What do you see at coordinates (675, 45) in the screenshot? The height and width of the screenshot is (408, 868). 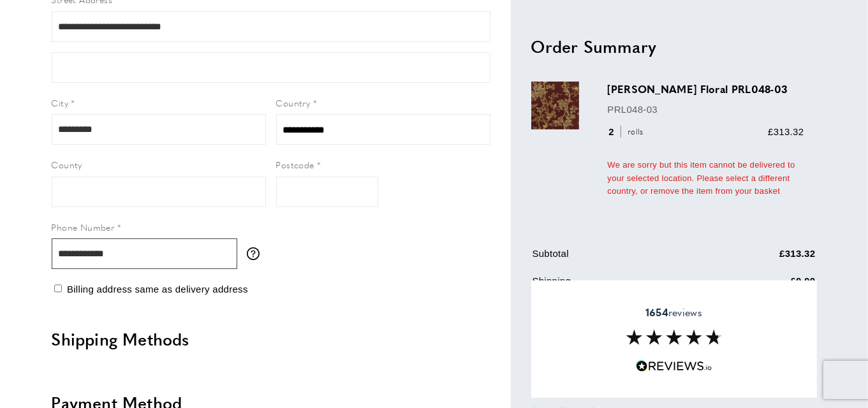 I see `h2: Order Summary` at bounding box center [675, 45].